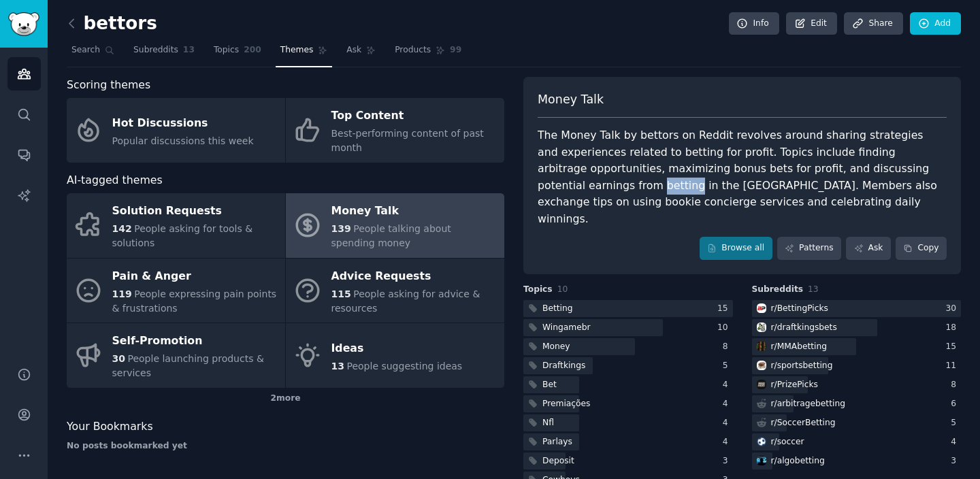 The width and height of the screenshot is (980, 479). I want to click on div: Wingamebr, so click(566, 328).